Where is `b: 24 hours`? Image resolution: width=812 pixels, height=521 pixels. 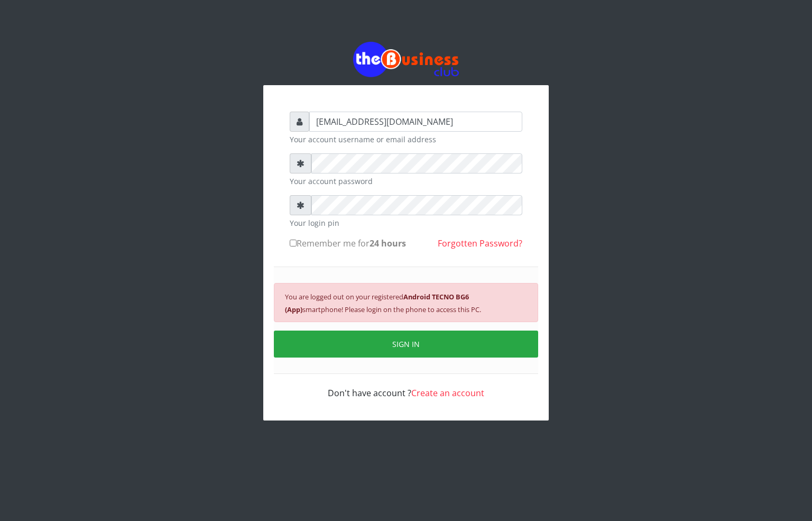
b: 24 hours is located at coordinates (388, 243).